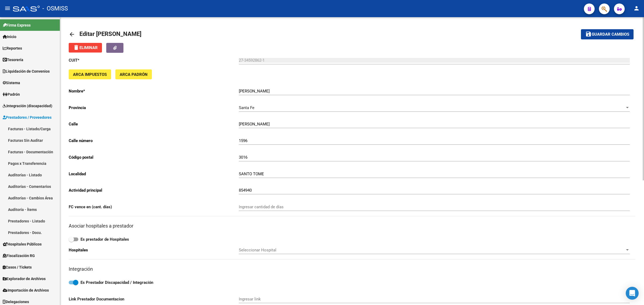 This screenshot has height=305, width=644. What do you see at coordinates (85, 48) in the screenshot?
I see `span: Eliminar` at bounding box center [85, 48].